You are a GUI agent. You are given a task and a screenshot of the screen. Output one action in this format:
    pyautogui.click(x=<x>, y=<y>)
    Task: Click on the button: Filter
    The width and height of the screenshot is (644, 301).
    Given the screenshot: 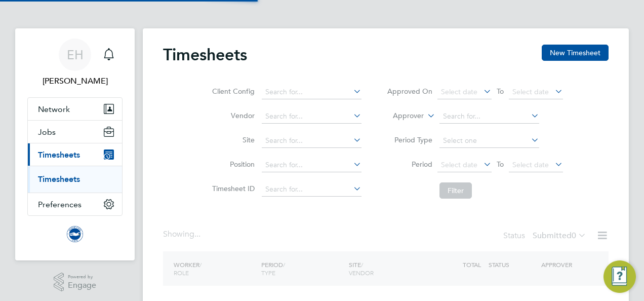 What is the action you would take?
    pyautogui.click(x=456, y=190)
    